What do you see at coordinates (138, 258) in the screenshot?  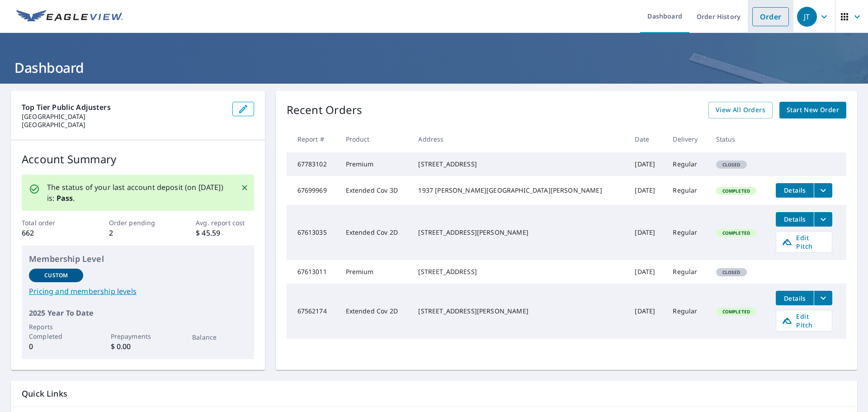 I see `p: Membership Level` at bounding box center [138, 258].